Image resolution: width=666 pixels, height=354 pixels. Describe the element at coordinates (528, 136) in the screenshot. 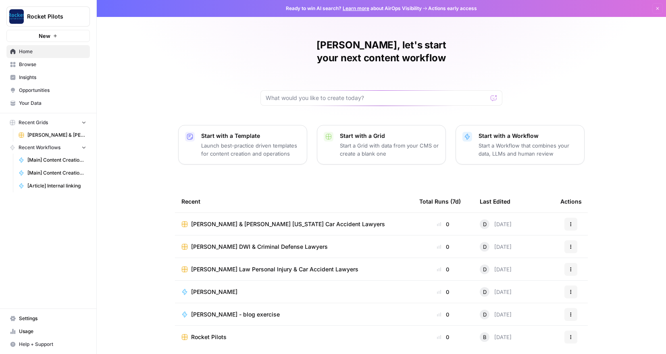

I see `p: Start with a Workflow` at that location.